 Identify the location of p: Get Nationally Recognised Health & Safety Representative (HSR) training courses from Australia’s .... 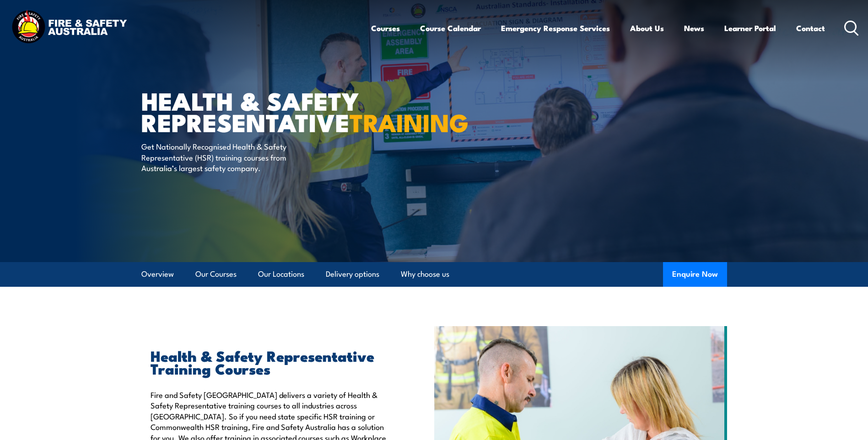
(224, 157).